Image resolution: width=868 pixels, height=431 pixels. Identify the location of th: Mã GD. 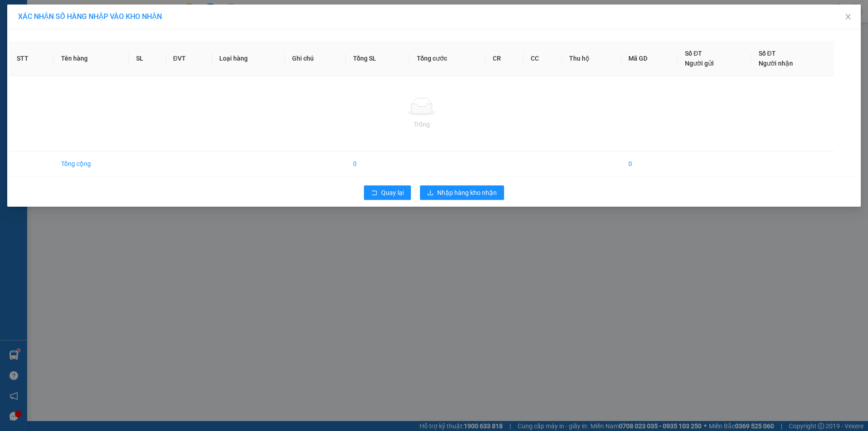
(650, 58).